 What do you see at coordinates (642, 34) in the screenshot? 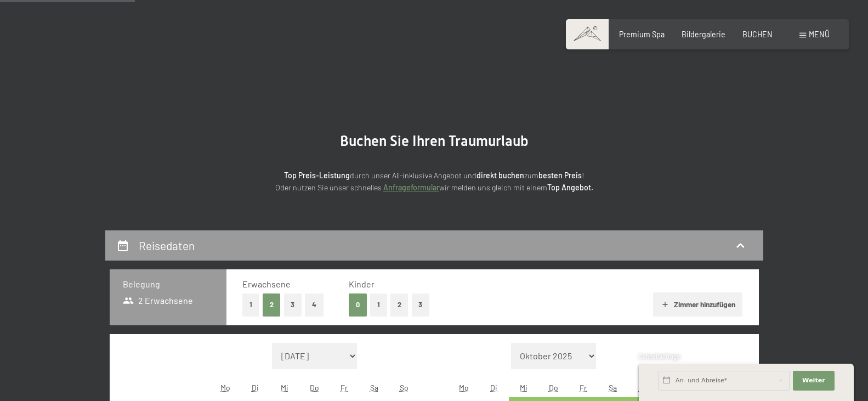
I see `a: Premium Spa` at bounding box center [642, 34].